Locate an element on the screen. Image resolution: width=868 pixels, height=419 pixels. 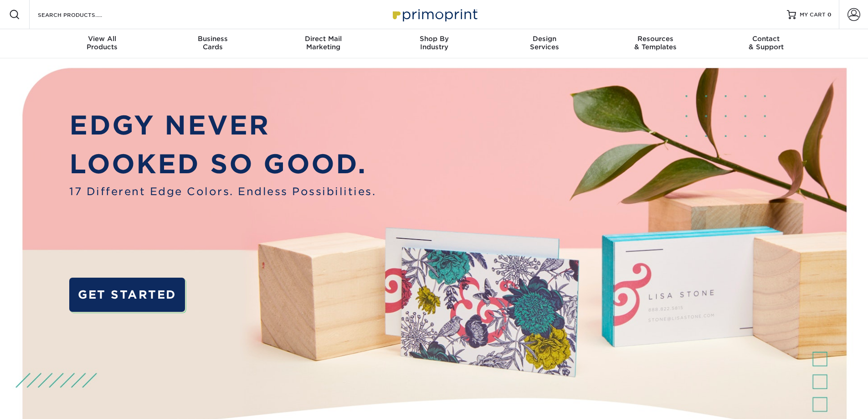
div: Services is located at coordinates (544, 43).